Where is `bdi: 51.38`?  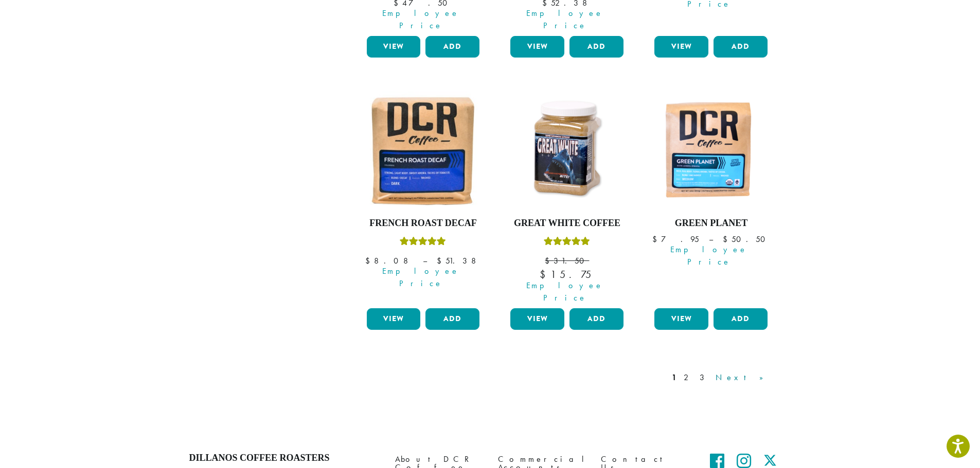 bdi: 51.38 is located at coordinates (459, 260).